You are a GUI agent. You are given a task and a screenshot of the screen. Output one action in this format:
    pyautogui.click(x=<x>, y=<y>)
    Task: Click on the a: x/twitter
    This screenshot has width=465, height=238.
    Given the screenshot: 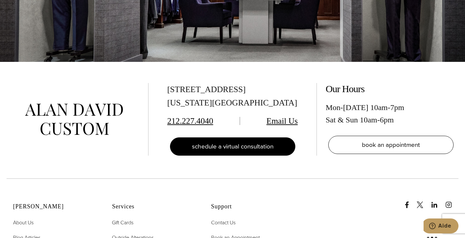 What is the action you would take?
    pyautogui.click(x=423, y=202)
    